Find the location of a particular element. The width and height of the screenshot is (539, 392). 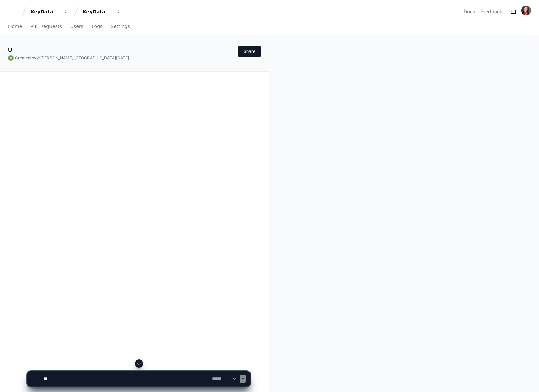

a: Pull Requests is located at coordinates (46, 27).